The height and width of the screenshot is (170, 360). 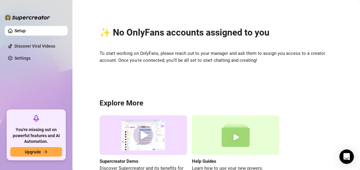 I want to click on span: rocket, so click(x=36, y=118).